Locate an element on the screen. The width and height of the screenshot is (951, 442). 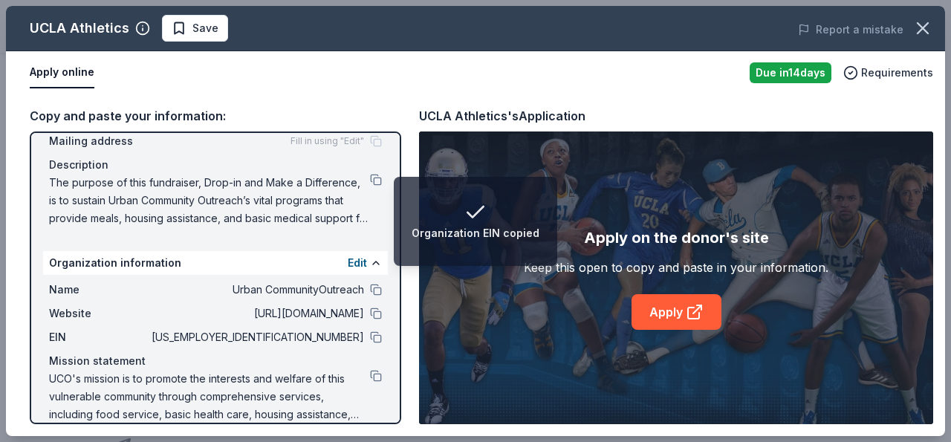
div: Description is located at coordinates (216, 165).